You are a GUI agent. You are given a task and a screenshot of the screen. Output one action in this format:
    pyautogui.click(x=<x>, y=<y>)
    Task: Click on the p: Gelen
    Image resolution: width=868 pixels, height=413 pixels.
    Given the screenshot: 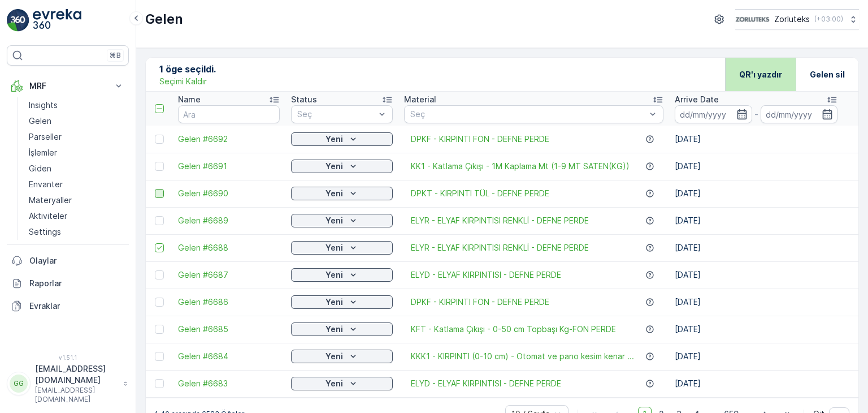 What is the action you would take?
    pyautogui.click(x=164, y=19)
    